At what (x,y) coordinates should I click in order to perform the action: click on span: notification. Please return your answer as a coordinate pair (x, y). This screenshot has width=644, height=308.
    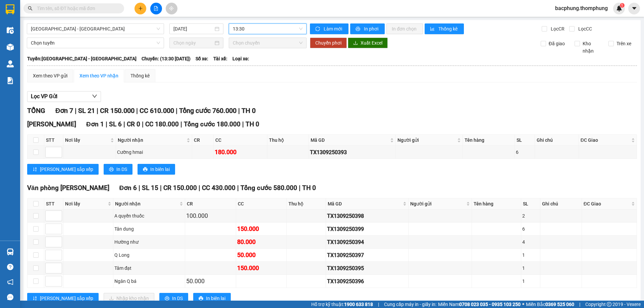
    Looking at the image, I should click on (10, 282).